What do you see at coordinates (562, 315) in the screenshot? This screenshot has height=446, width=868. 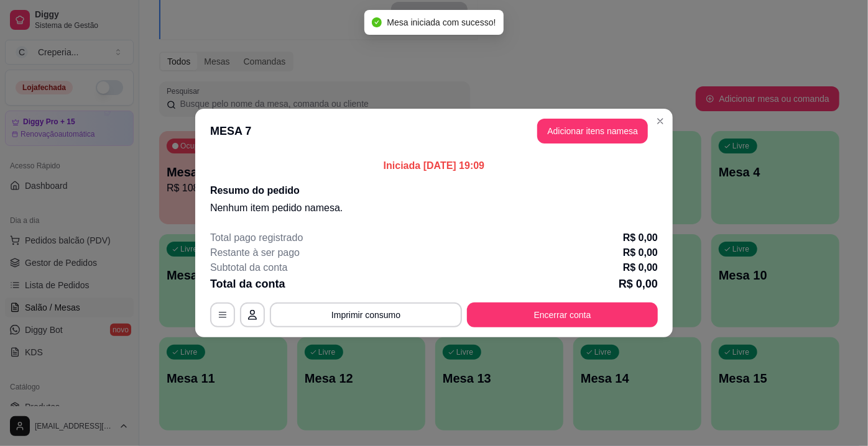 I see `button: Encerrar conta` at bounding box center [562, 315].